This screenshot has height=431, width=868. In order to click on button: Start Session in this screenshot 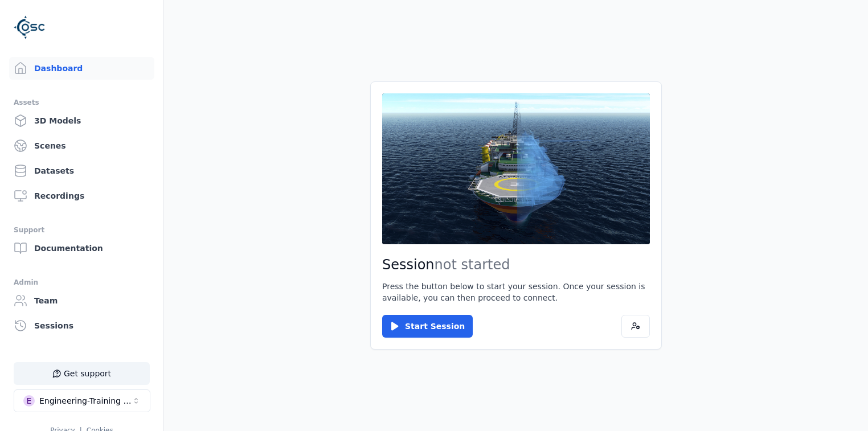, I will do `click(427, 327)`.